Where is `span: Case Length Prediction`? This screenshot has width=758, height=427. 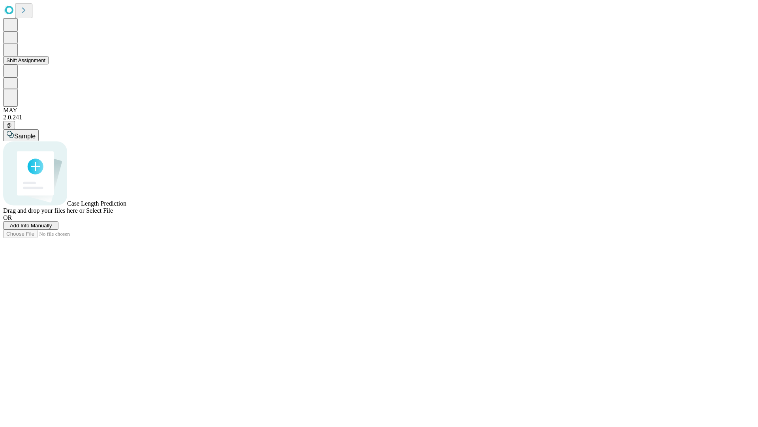 span: Case Length Prediction is located at coordinates (97, 203).